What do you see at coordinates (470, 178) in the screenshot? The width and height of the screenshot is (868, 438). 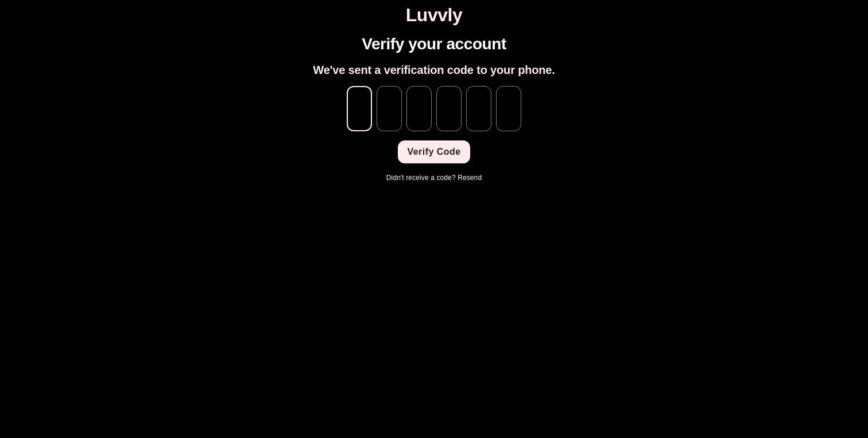 I see `a: Resend` at bounding box center [470, 178].